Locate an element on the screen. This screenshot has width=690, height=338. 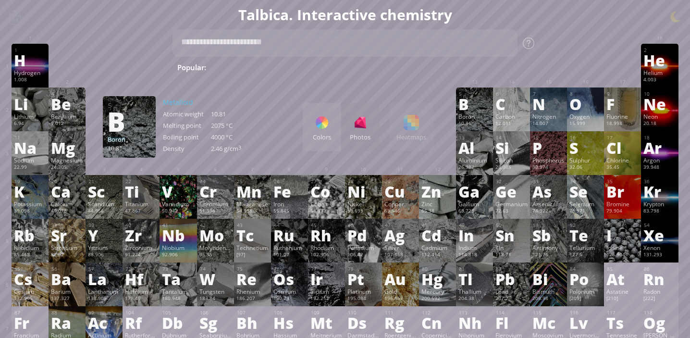
div: 24 is located at coordinates (216, 181).